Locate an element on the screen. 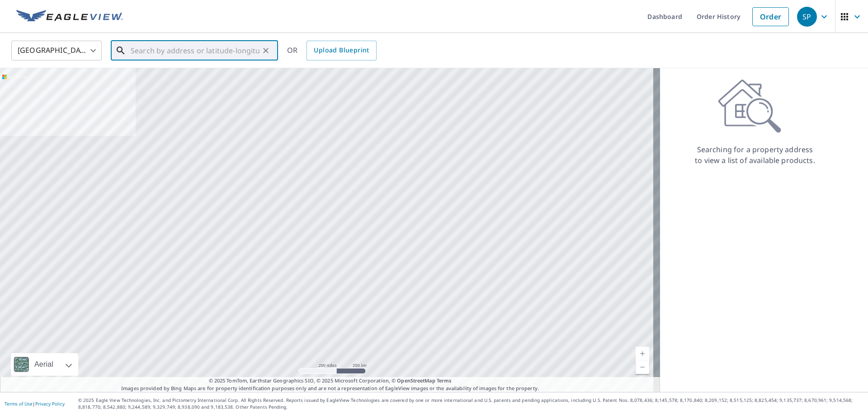 The height and width of the screenshot is (415, 868). div: OR is located at coordinates (331, 51).